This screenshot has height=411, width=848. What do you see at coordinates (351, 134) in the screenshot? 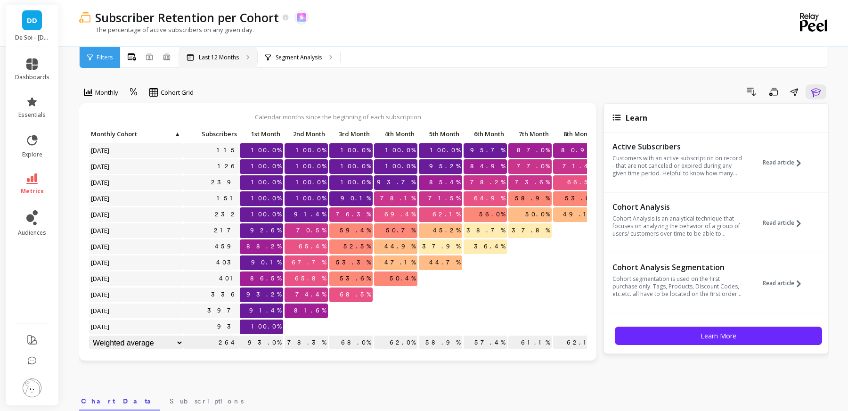
I see `p: 3rd Month` at bounding box center [351, 134].